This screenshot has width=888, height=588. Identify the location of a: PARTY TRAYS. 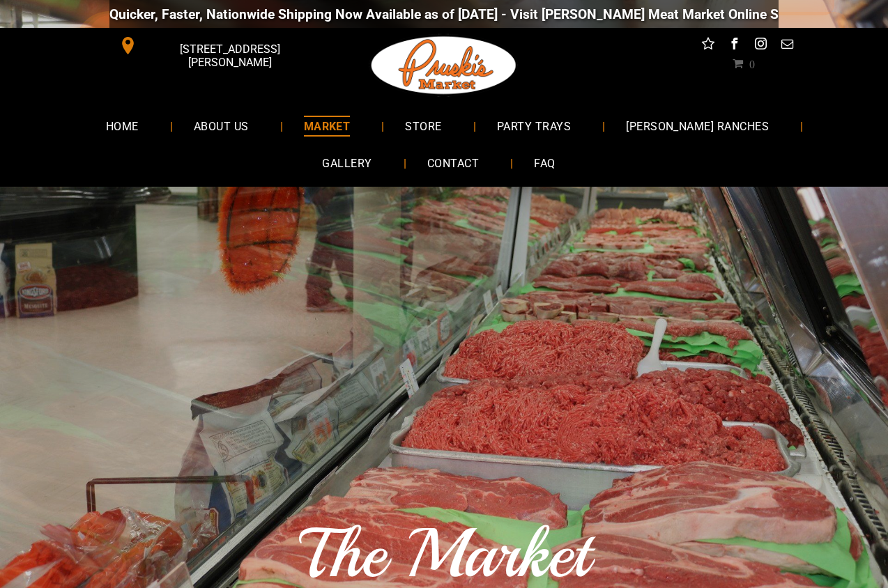
(534, 125).